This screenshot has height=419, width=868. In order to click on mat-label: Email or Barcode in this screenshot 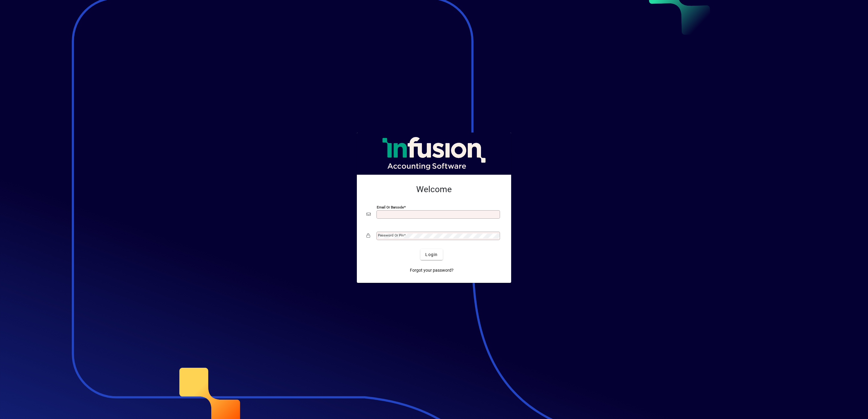, I will do `click(390, 207)`.